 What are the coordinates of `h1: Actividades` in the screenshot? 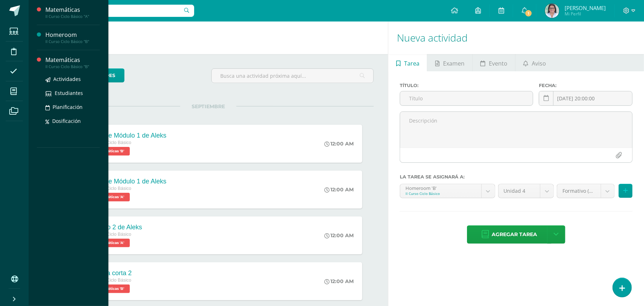 It's located at (208, 37).